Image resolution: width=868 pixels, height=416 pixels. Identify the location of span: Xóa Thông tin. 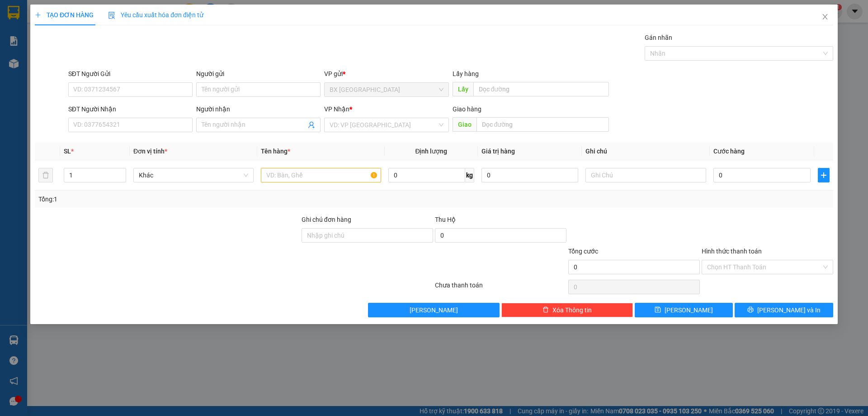
(572, 310).